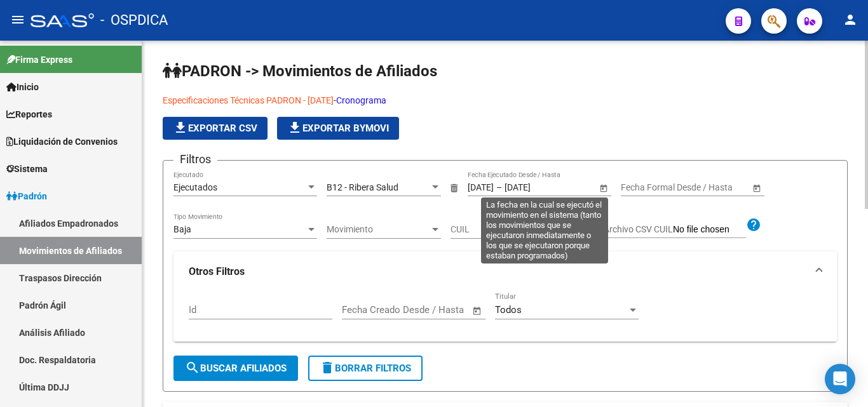  I want to click on a: Cronograma, so click(361, 100).